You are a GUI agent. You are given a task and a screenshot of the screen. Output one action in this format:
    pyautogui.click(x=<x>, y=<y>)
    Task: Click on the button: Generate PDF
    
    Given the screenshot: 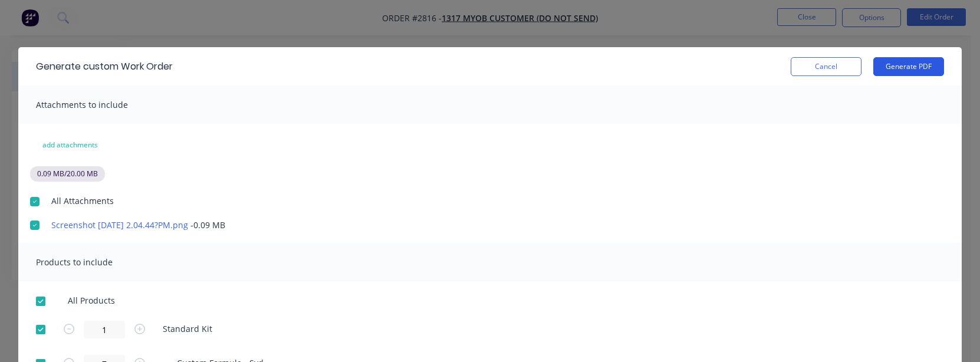 What is the action you would take?
    pyautogui.click(x=908, y=67)
    